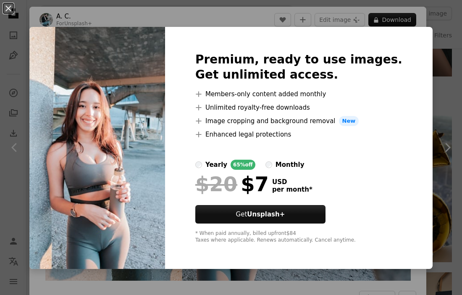 The height and width of the screenshot is (295, 462). I want to click on div: monthly, so click(290, 165).